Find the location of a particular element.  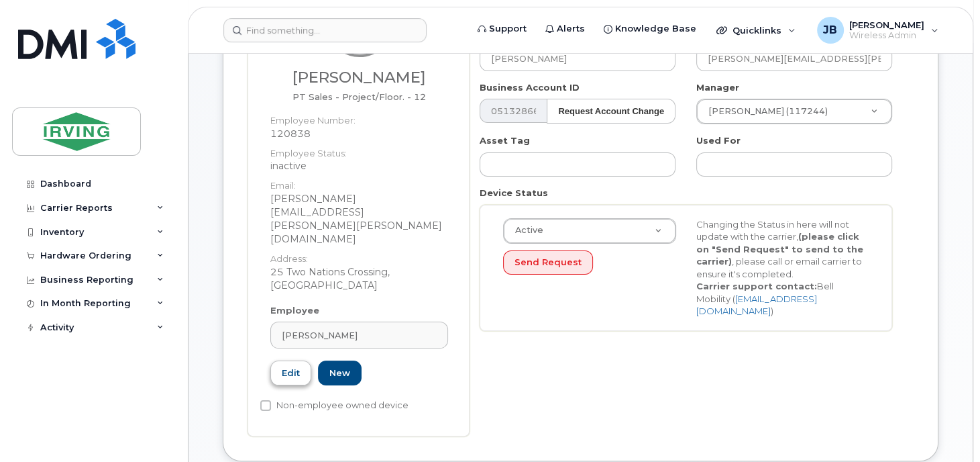

span: Support is located at coordinates (508, 29).